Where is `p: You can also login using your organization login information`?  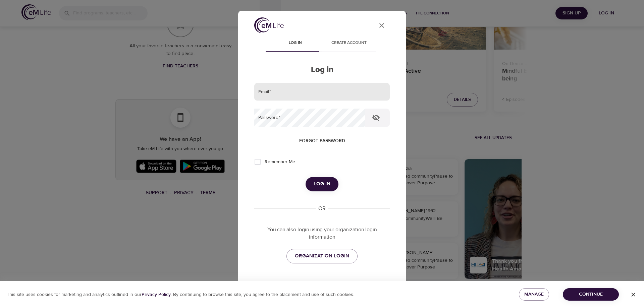
p: You can also login using your organization login information is located at coordinates (322, 234).